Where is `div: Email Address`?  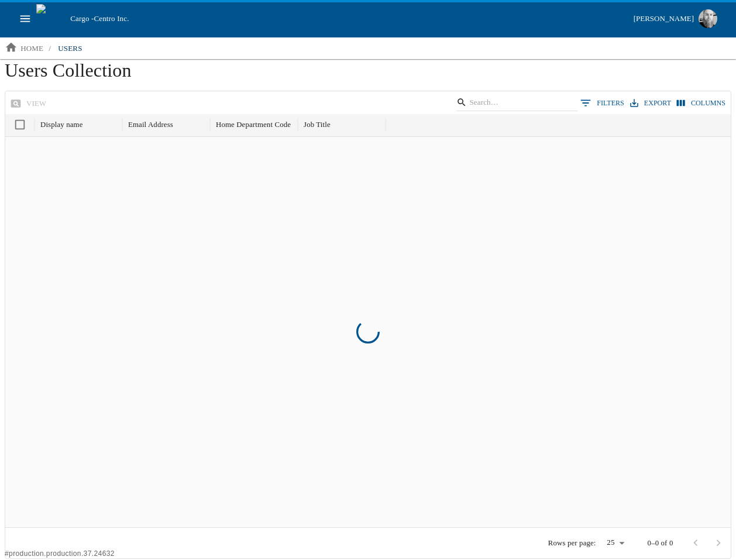 div: Email Address is located at coordinates (151, 124).